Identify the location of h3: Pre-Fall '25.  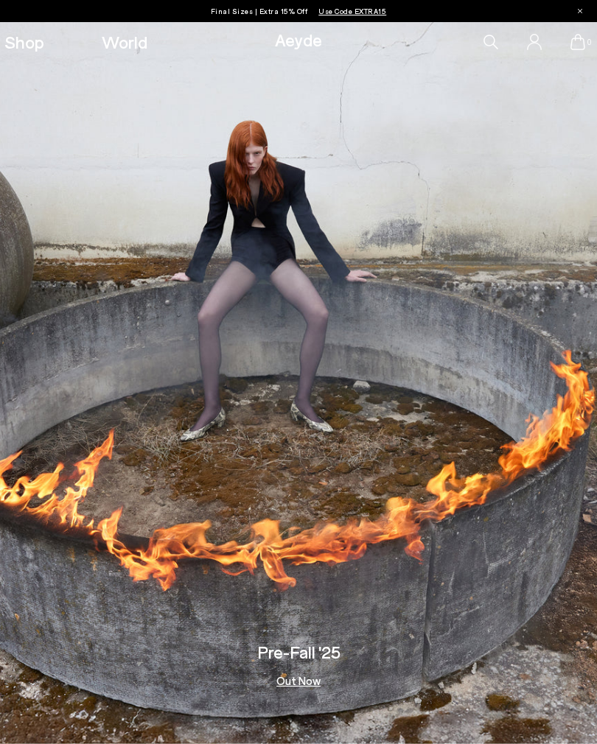
(298, 652).